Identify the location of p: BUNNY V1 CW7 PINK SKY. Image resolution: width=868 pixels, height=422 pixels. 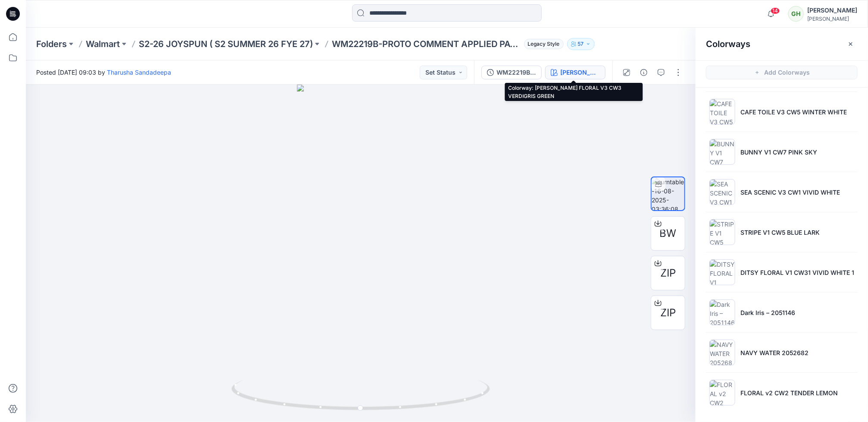
(779, 152).